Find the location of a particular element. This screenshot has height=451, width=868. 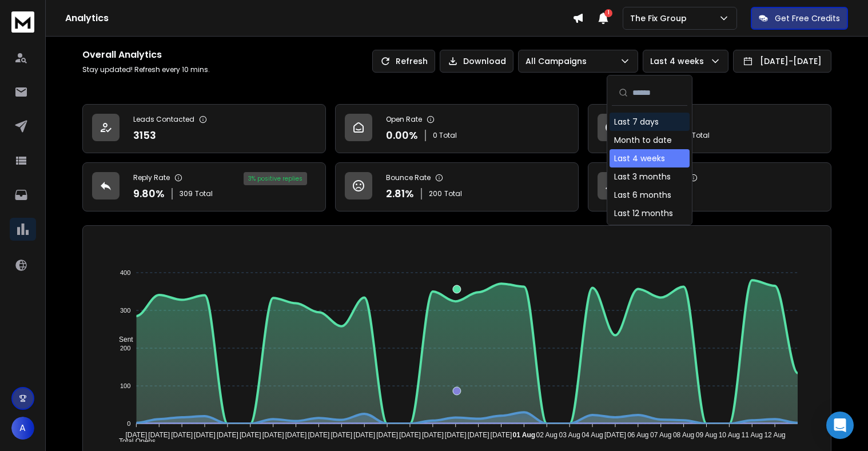

div: 3 % positive replies is located at coordinates (275, 178).